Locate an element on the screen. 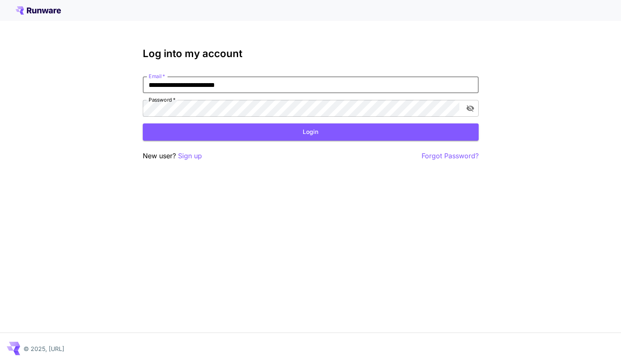 The height and width of the screenshot is (364, 621). label: Password is located at coordinates (162, 100).